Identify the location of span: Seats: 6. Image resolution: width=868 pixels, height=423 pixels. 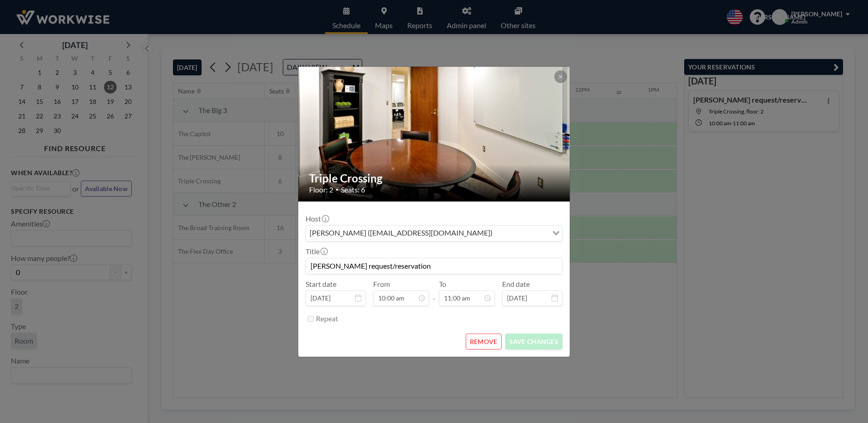
(353, 190).